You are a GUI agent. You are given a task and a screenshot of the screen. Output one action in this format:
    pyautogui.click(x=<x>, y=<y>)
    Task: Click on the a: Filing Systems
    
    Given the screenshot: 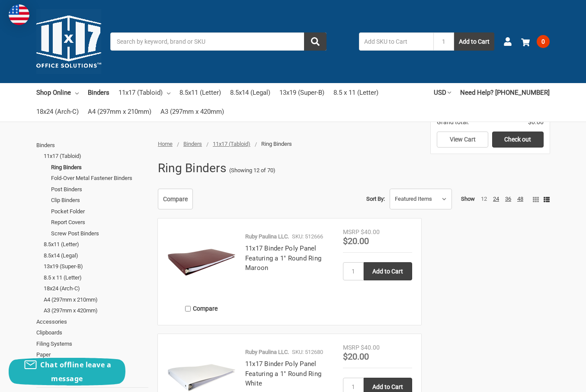 What is the action you would take?
    pyautogui.click(x=92, y=344)
    